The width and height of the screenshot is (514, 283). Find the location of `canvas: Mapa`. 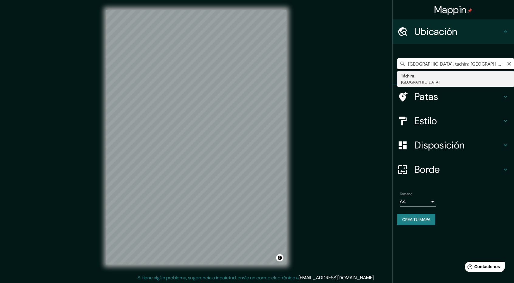

canvas: Mapa is located at coordinates (196, 137).